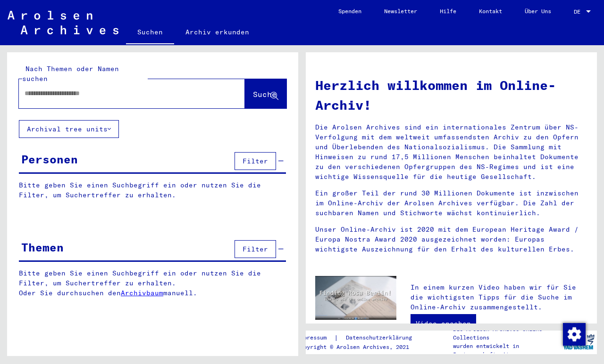 The width and height of the screenshot is (604, 364). Describe the element at coordinates (451, 203) in the screenshot. I see `p: Ein großer Teil der rund 30 Millionen Dokumente ist inzwischen im Online-Archiv der Arolsen Archi...` at that location.